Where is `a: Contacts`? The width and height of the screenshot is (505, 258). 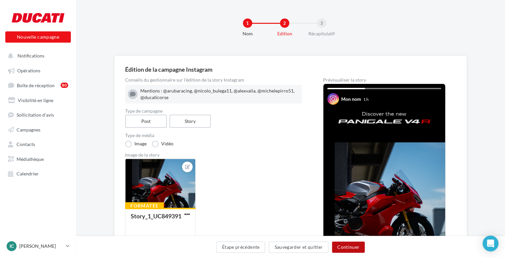 a: Contacts is located at coordinates (38, 144).